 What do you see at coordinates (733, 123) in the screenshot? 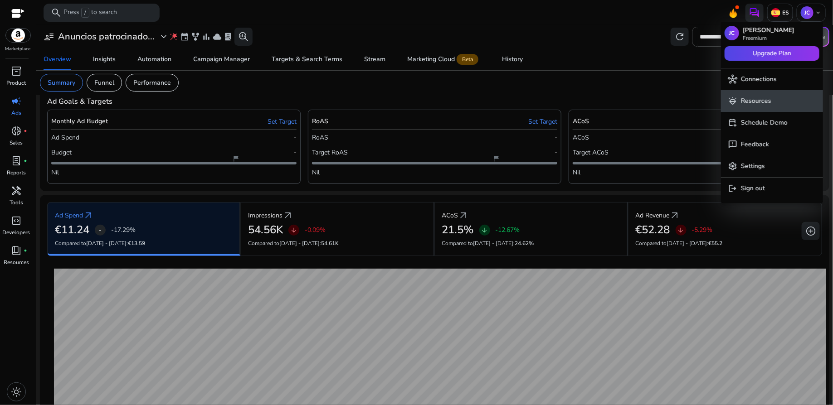
I see `span: calendar_add_on` at bounding box center [733, 123].